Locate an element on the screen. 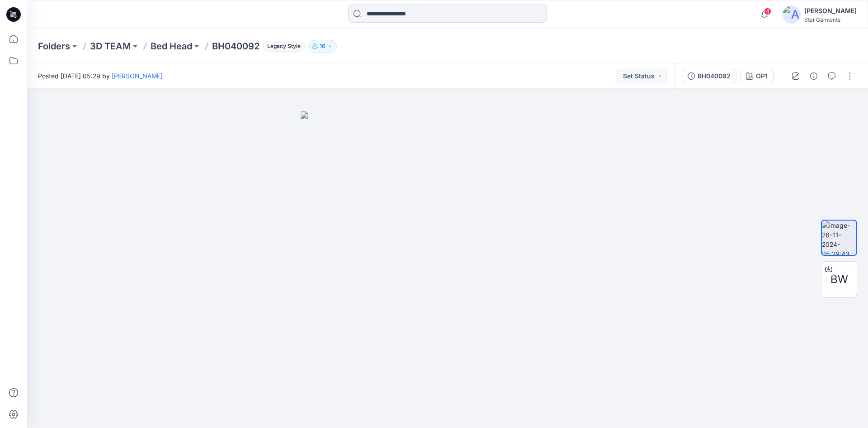  a: Bed Head is located at coordinates (172, 46).